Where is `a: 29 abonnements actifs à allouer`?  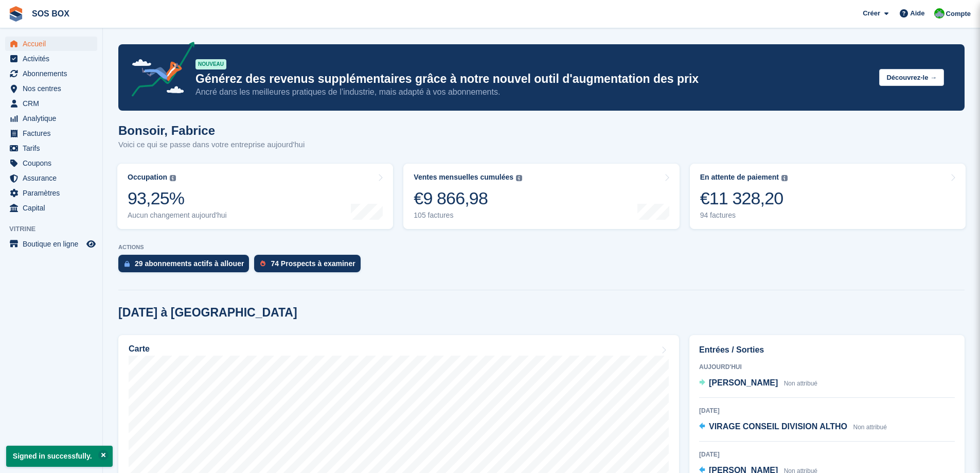
a: 29 abonnements actifs à allouer is located at coordinates (186, 266).